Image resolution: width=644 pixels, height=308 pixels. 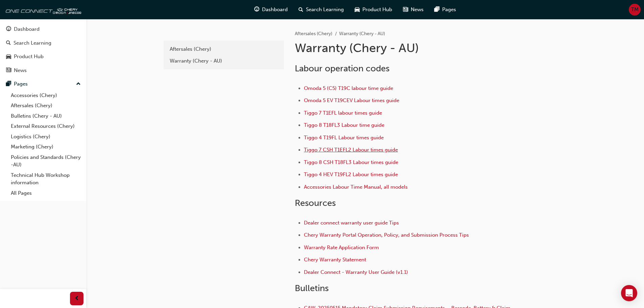 I want to click on div: Pages, so click(x=21, y=84).